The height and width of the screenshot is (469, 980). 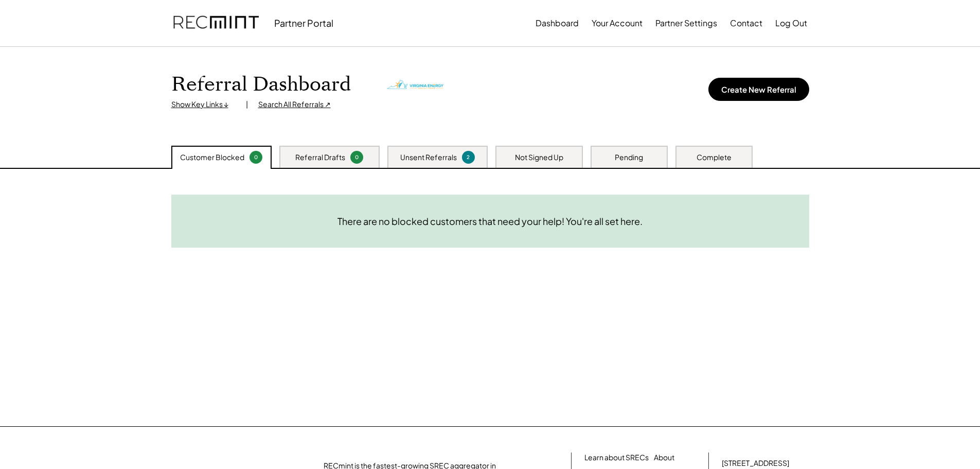 What do you see at coordinates (616, 457) in the screenshot?
I see `a: Learn about SRECs` at bounding box center [616, 457].